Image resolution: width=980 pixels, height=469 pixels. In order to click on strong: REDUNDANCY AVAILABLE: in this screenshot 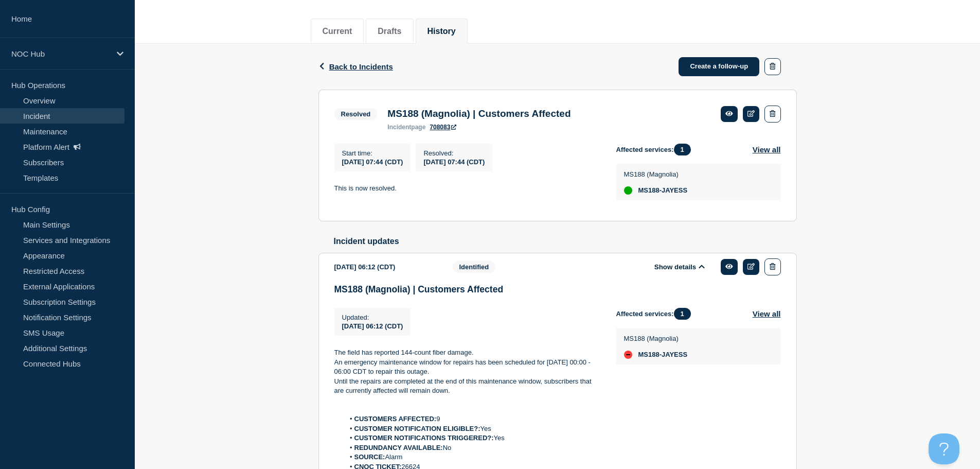, I will do `click(398, 447)`.